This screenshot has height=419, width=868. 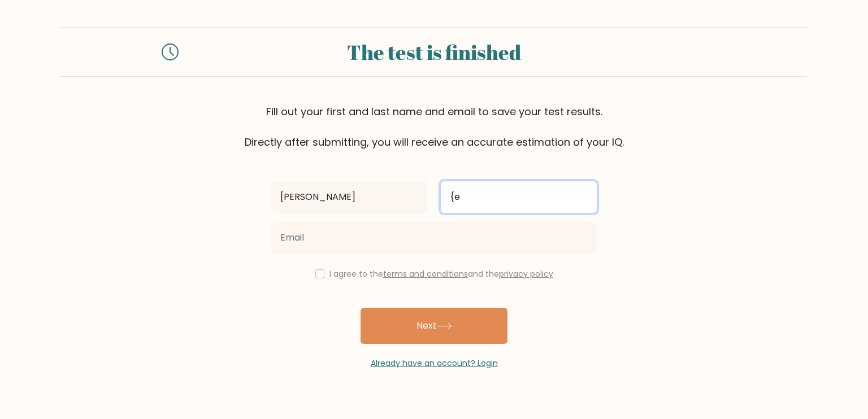 What do you see at coordinates (425, 274) in the screenshot?
I see `a: terms and conditions` at bounding box center [425, 274].